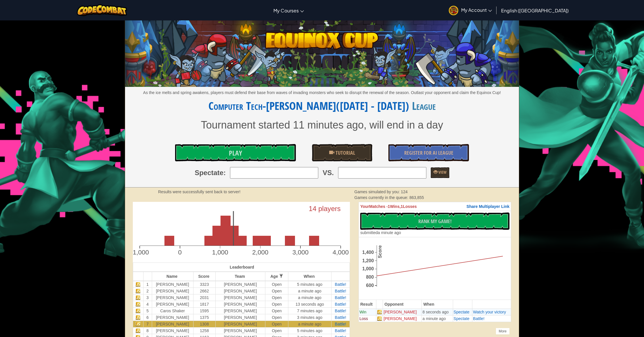  What do you see at coordinates (204, 277) in the screenshot?
I see `th: Score` at bounding box center [204, 277].